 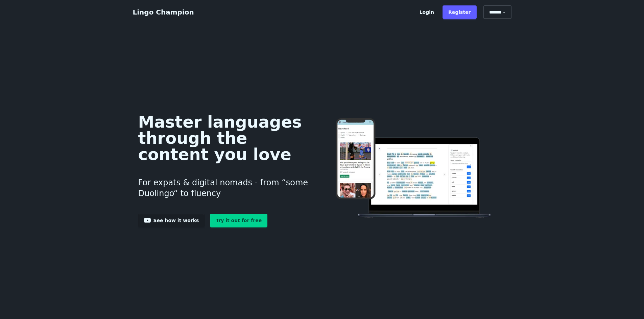 What do you see at coordinates (427, 12) in the screenshot?
I see `a: Login` at bounding box center [427, 12].